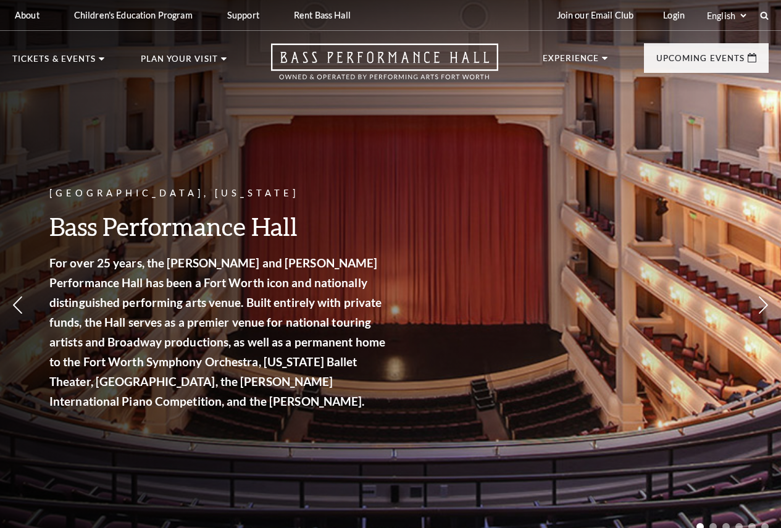 Image resolution: width=781 pixels, height=528 pixels. I want to click on p: Upcoming Events, so click(700, 62).